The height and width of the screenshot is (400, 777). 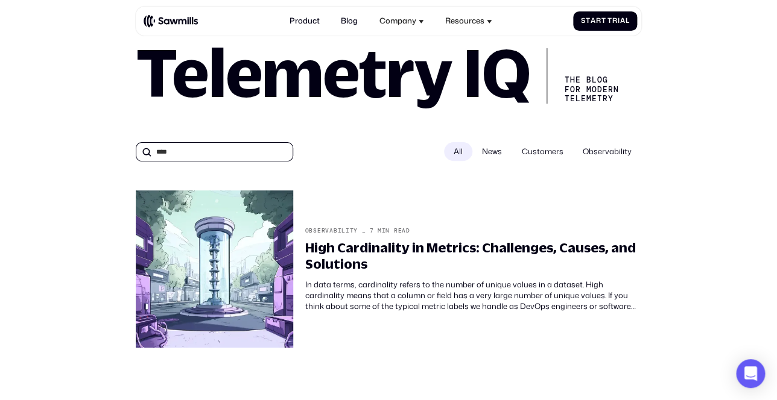 What do you see at coordinates (349, 21) in the screenshot?
I see `a: Blog` at bounding box center [349, 21].